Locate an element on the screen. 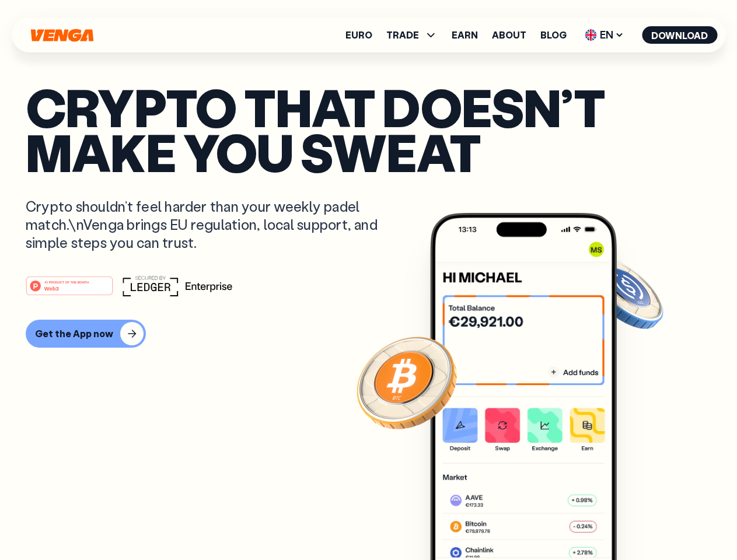 The height and width of the screenshot is (560, 737). a: Home is located at coordinates (62, 35).